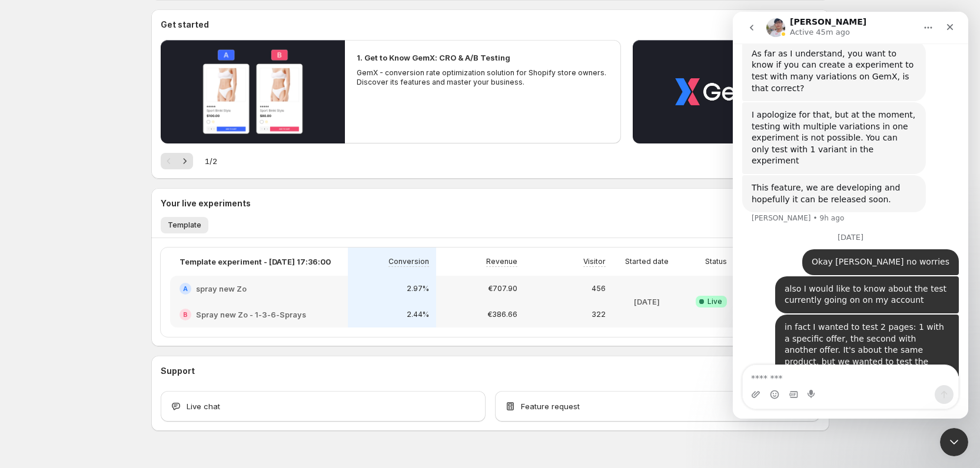 This screenshot has width=980, height=468. What do you see at coordinates (203, 407) in the screenshot?
I see `span: Live chat` at bounding box center [203, 407].